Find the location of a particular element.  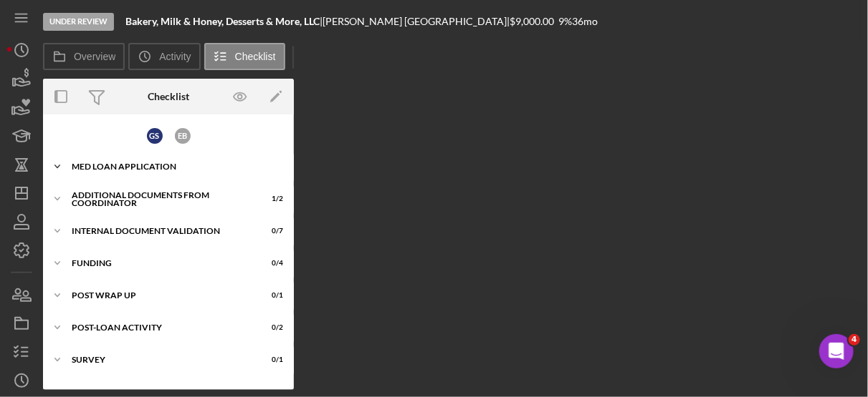

div: 0 / 4 is located at coordinates (270, 263).